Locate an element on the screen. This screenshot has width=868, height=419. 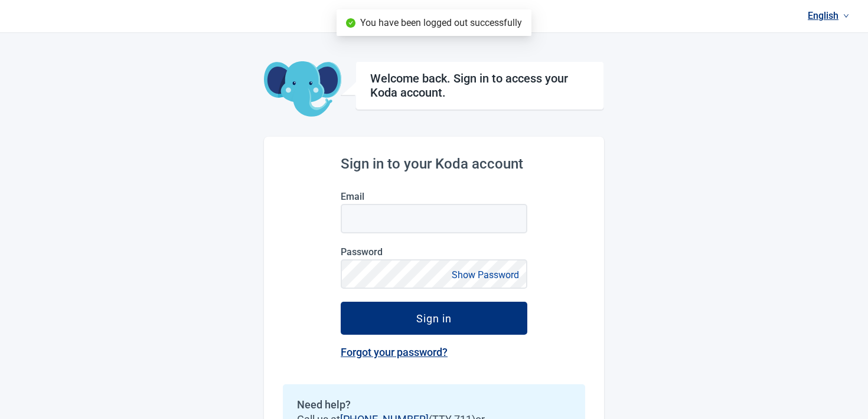
img: Koda Health is located at coordinates (434, 16).